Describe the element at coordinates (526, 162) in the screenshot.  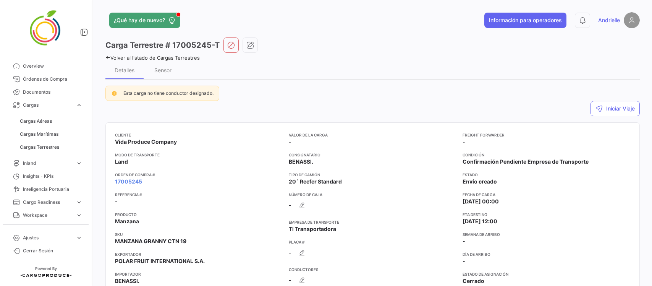
I see `span: Confirmación Pendiente Empresa de Transporte` at that location.